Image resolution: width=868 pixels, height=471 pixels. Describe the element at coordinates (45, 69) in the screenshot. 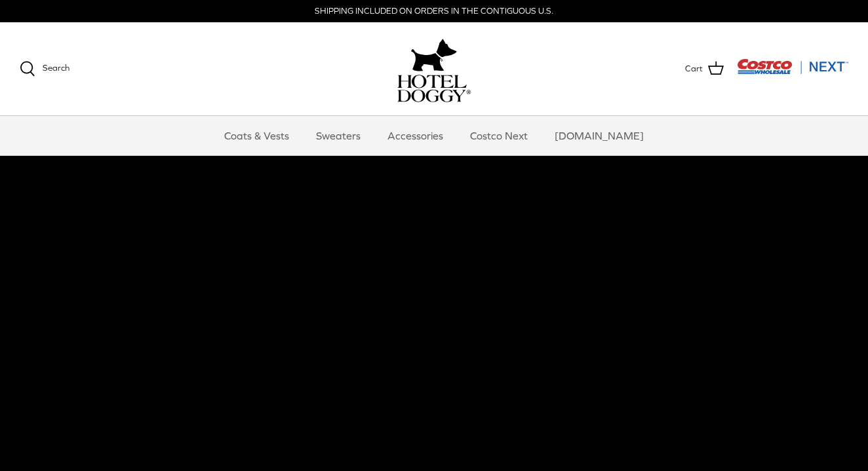

I see `a: Search` at that location.